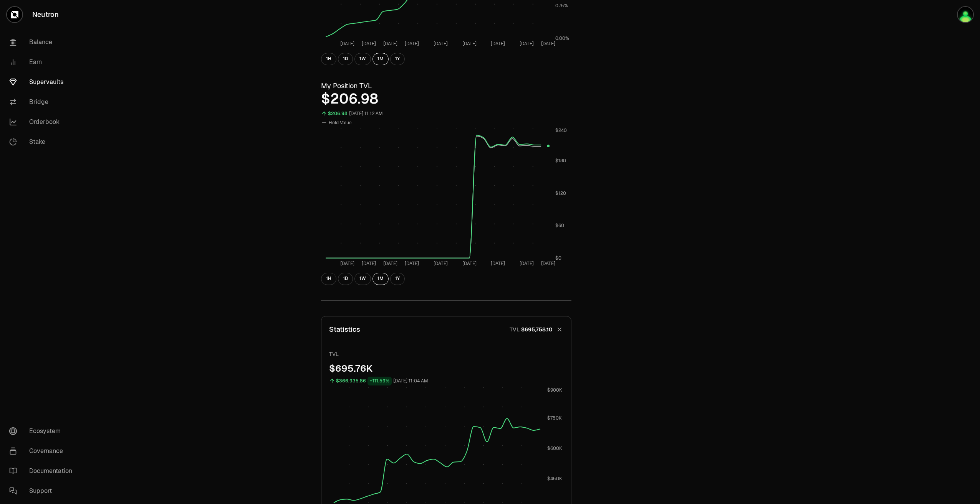 The width and height of the screenshot is (980, 504). What do you see at coordinates (554, 390) in the screenshot?
I see `tspan: $900K` at bounding box center [554, 390].